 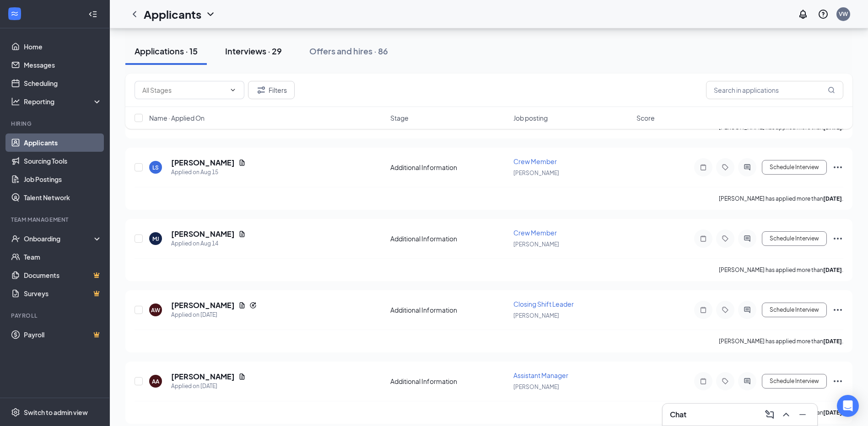 What do you see at coordinates (63, 143) in the screenshot?
I see `a: Applicants` at bounding box center [63, 143].